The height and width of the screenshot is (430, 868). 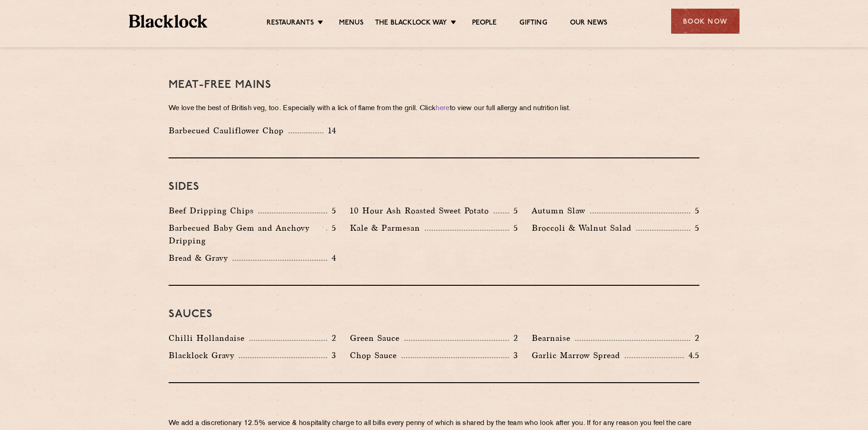 What do you see at coordinates (228, 131) in the screenshot?
I see `p: Barbecued Cauliflower Chop` at bounding box center [228, 131].